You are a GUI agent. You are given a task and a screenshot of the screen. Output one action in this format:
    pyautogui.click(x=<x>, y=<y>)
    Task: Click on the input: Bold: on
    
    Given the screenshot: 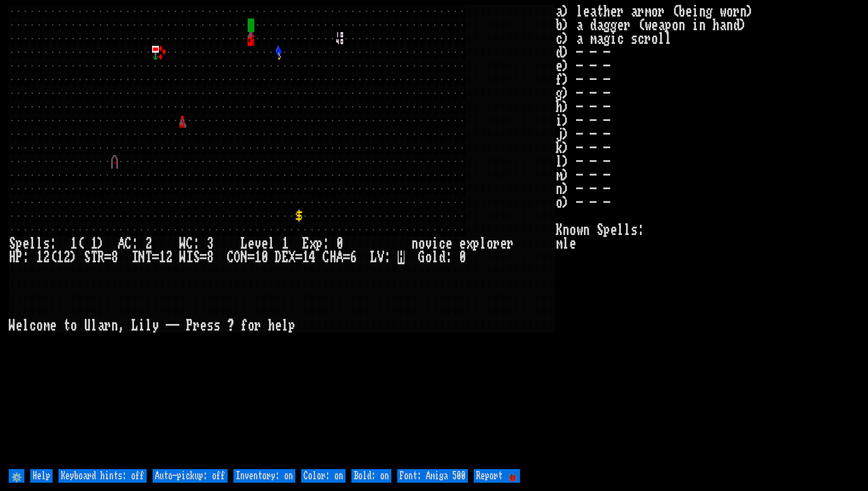 What is the action you would take?
    pyautogui.click(x=371, y=476)
    